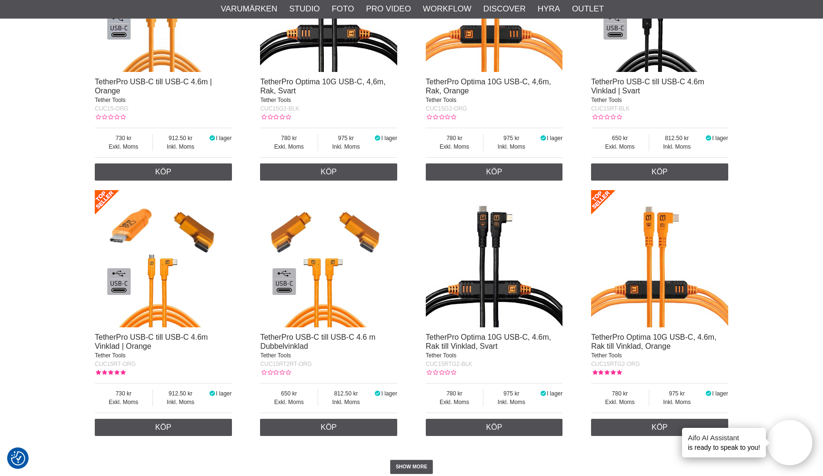 The height and width of the screenshot is (476, 823). Describe the element at coordinates (342, 9) in the screenshot. I see `a: Foto` at that location.